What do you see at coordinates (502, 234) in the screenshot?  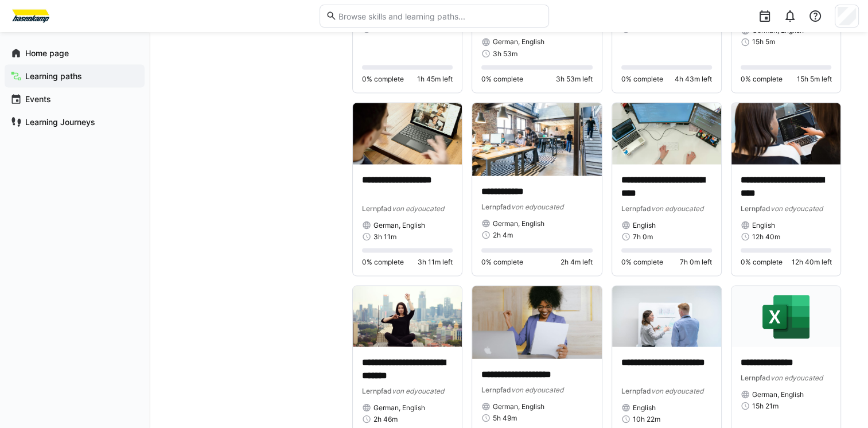 I see `span: 2h 4m` at bounding box center [502, 234].